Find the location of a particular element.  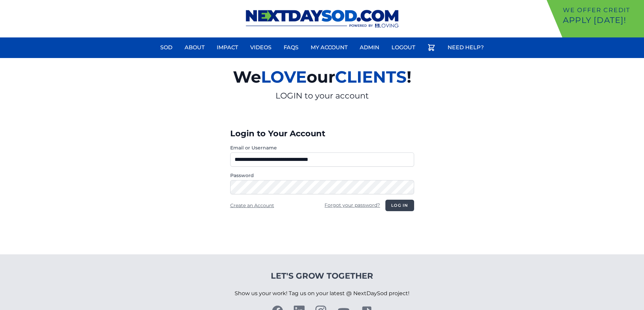

a: Forgot your password? is located at coordinates (352, 205).